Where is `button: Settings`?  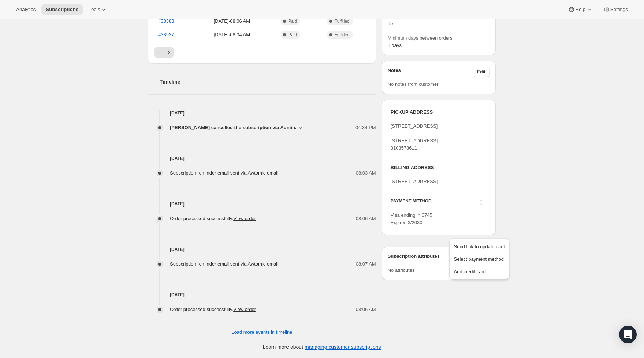 button: Settings is located at coordinates (616, 9).